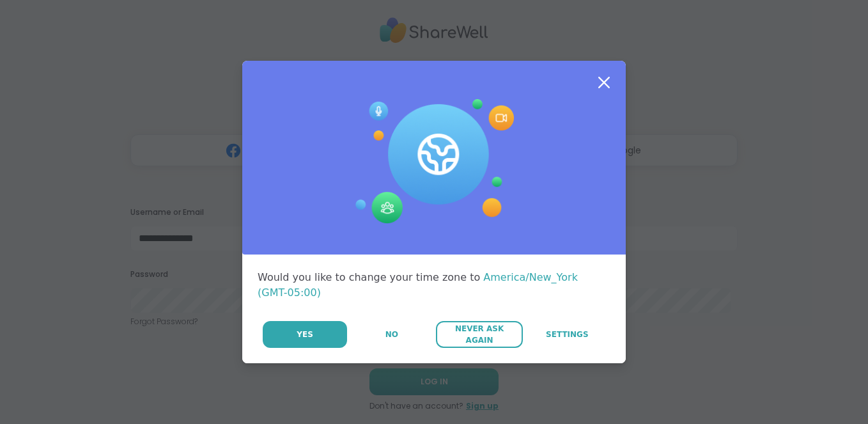 Image resolution: width=868 pixels, height=424 pixels. What do you see at coordinates (392, 335) in the screenshot?
I see `span: No` at bounding box center [392, 335].